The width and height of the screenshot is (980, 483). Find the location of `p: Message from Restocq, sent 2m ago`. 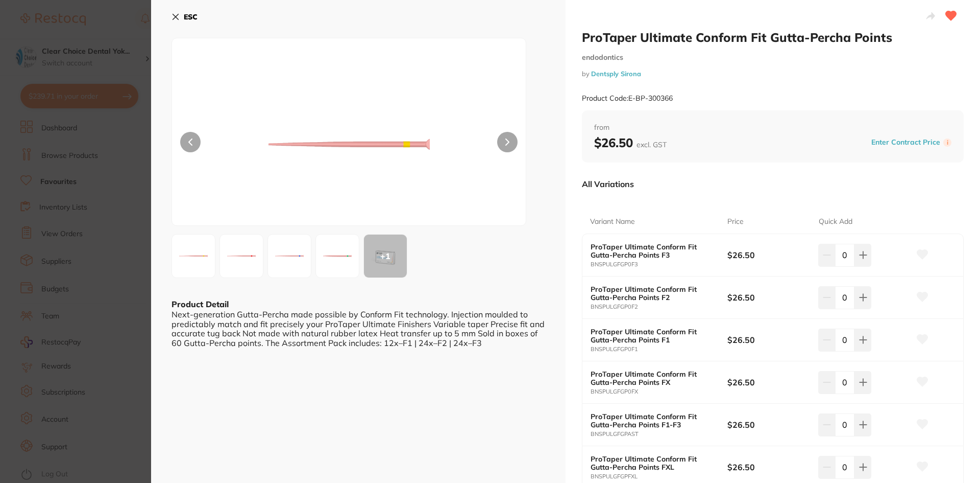

p: Message from Restocq, sent 2m ago is located at coordinates (113, 184).